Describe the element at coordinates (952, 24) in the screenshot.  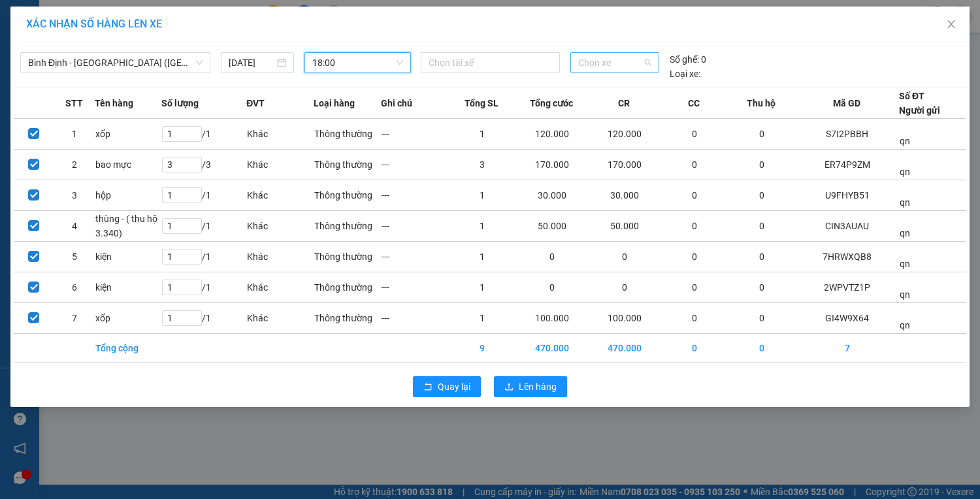
I see `span: close` at that location.